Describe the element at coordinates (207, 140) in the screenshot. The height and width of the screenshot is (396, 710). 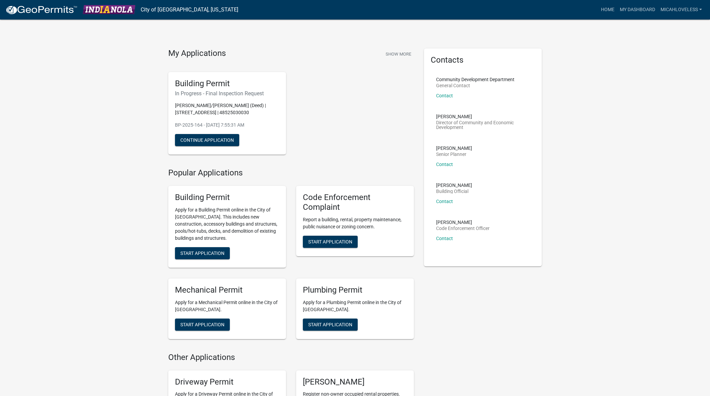
I see `button: Continue Application` at that location.